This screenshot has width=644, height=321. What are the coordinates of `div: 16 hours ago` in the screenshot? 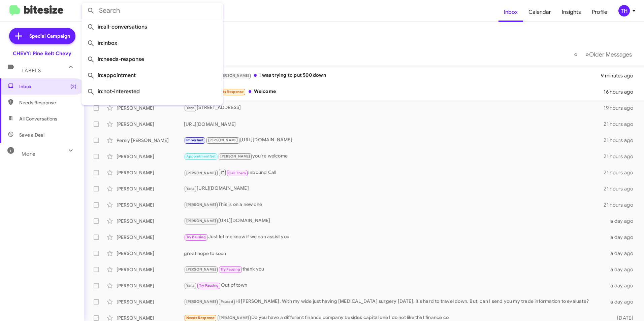 It's located at (621, 92).